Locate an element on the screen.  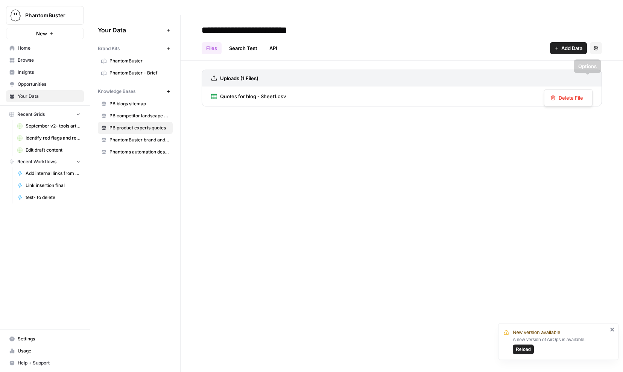
span: PB blogs sitemap is located at coordinates (139, 104).